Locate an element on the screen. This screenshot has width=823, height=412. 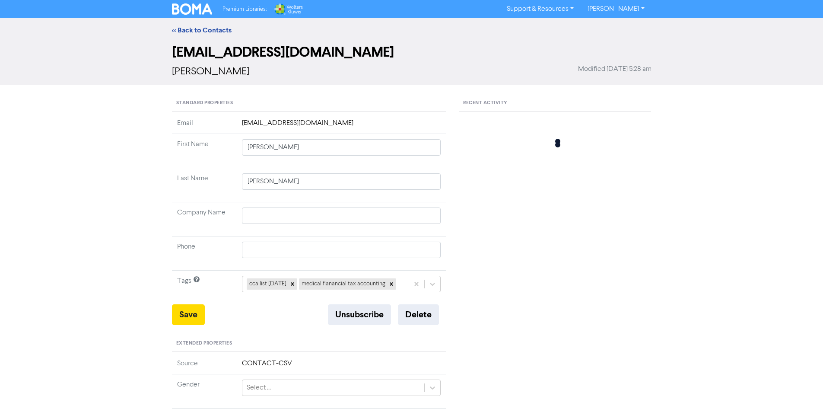
a: << Back to Contacts is located at coordinates (202, 30).